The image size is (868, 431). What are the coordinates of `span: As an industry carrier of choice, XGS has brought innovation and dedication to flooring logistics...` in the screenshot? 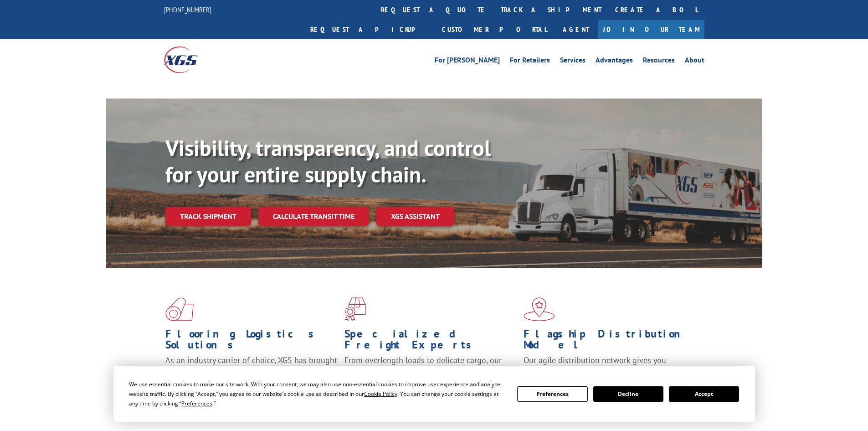 It's located at (251, 370).